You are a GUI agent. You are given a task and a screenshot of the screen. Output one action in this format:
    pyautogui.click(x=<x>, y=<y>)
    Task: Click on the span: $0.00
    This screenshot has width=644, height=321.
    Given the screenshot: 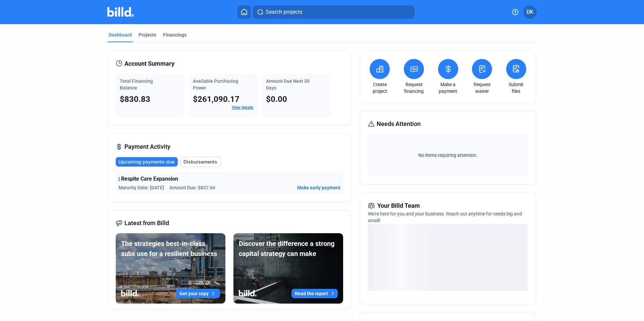 What is the action you would take?
    pyautogui.click(x=276, y=99)
    